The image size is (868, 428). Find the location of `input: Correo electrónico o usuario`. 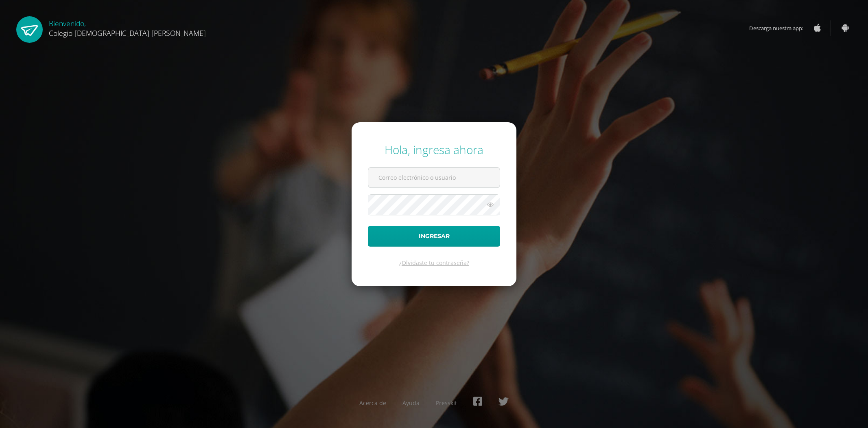

input: Correo electrónico o usuario is located at coordinates (434, 177).